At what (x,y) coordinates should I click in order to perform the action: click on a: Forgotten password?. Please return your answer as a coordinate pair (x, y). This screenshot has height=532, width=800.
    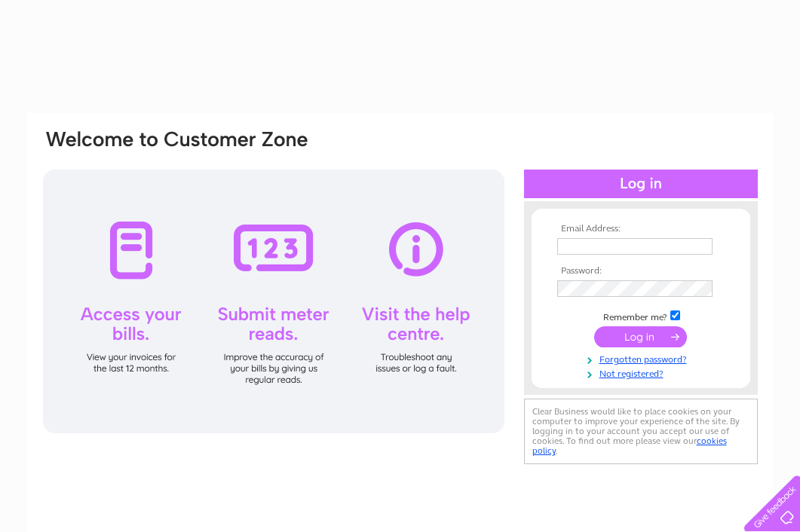
    Looking at the image, I should click on (642, 358).